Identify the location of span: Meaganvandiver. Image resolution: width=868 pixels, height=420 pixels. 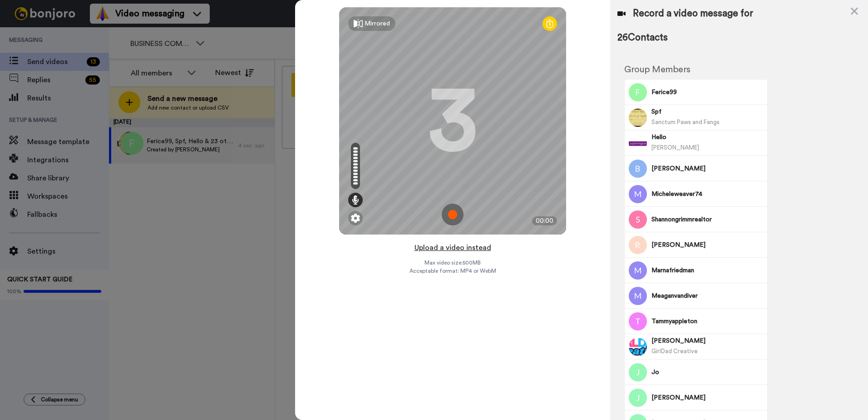
(708, 296).